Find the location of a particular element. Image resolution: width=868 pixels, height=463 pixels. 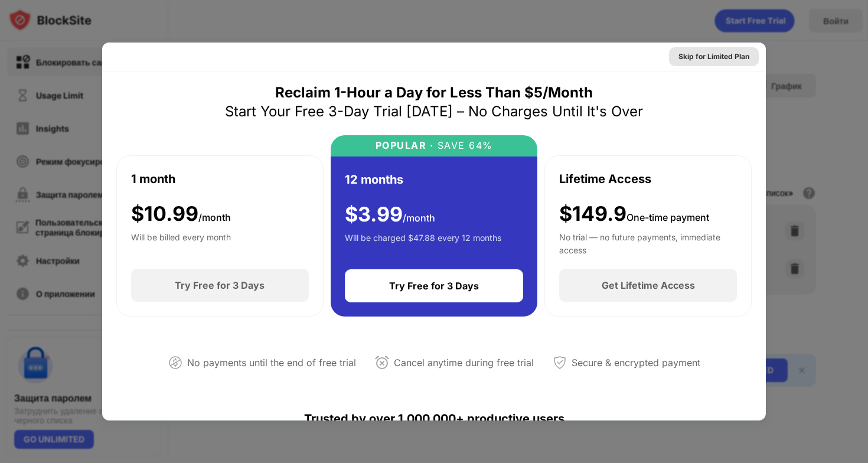

img: secured-payment is located at coordinates (560, 363).